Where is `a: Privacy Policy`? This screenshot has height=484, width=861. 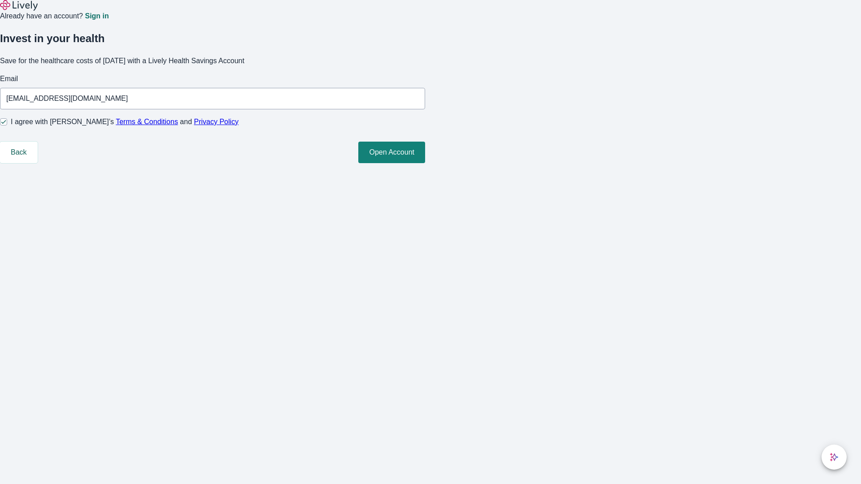
a: Privacy Policy is located at coordinates (216, 121).